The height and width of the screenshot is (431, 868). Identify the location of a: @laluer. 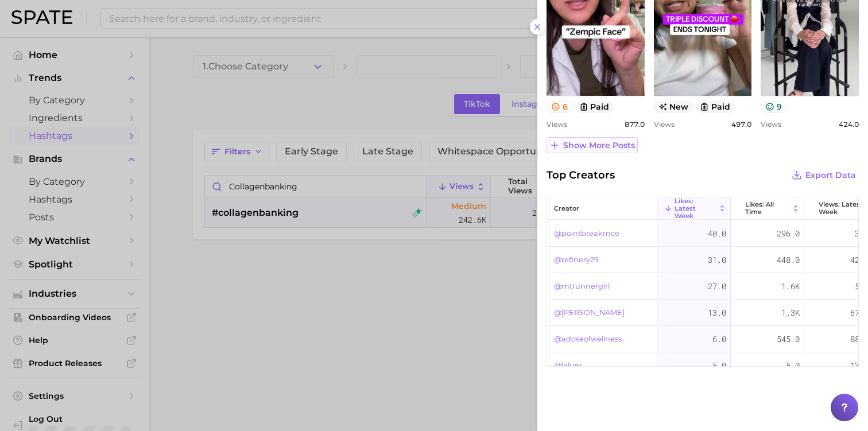
(568, 366).